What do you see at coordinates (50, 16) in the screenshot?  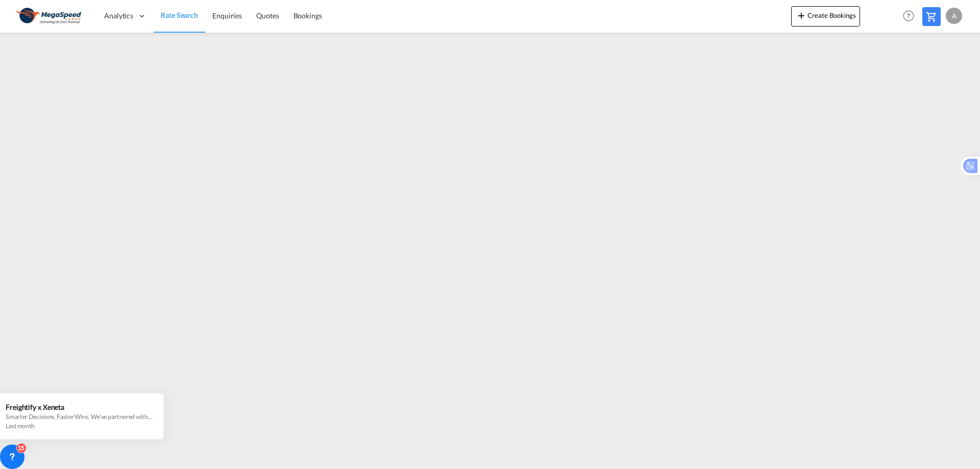 I see `img: ad002ba0aea611eda5429768204679d3.JPG` at bounding box center [50, 16].